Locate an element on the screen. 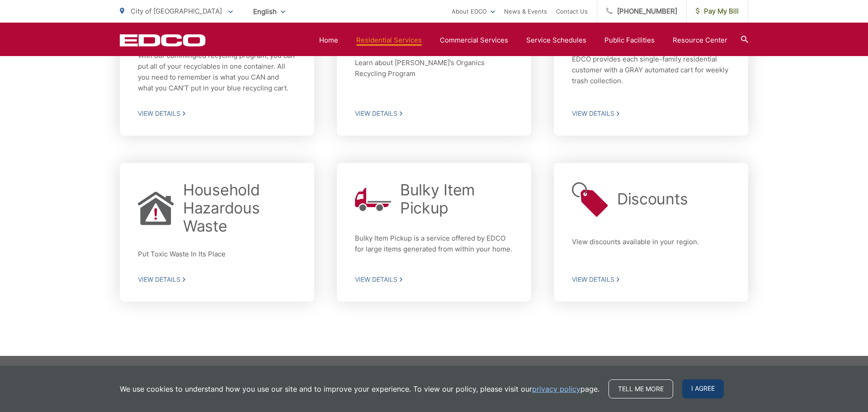 This screenshot has height=412, width=868. a: Commercial Services is located at coordinates (474, 40).